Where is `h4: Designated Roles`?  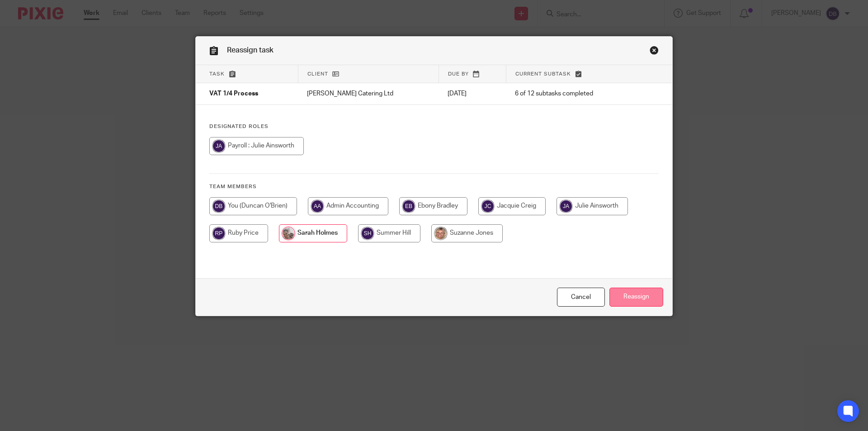
h4: Designated Roles is located at coordinates (434, 126).